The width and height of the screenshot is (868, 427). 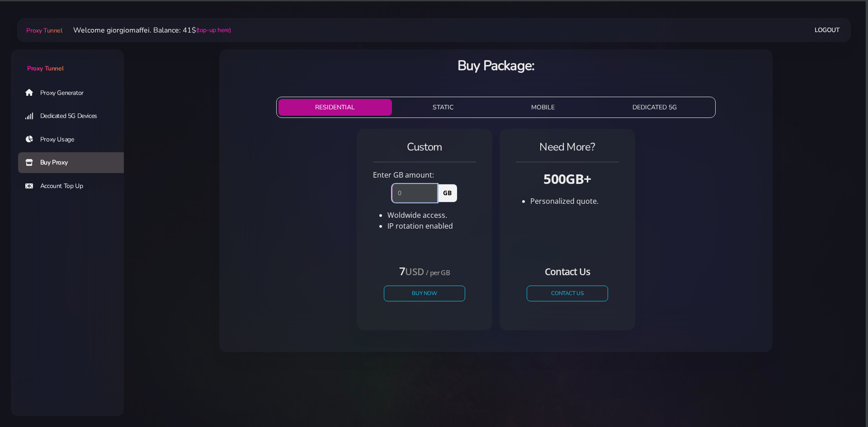 I want to click on button: MOBILE, so click(x=543, y=107).